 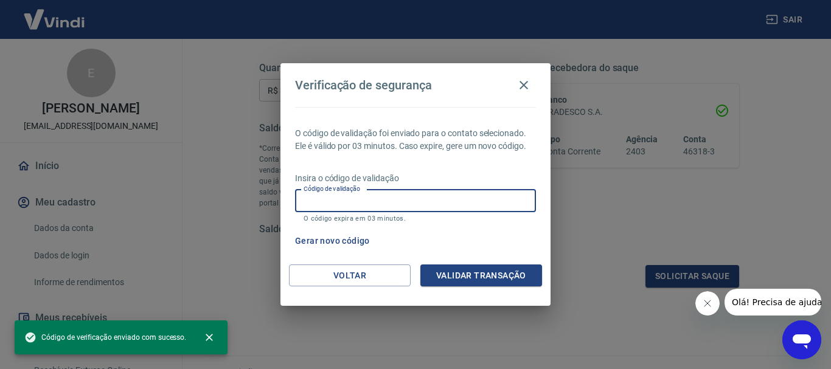 I want to click on p: Insira o código de validação, so click(x=415, y=178).